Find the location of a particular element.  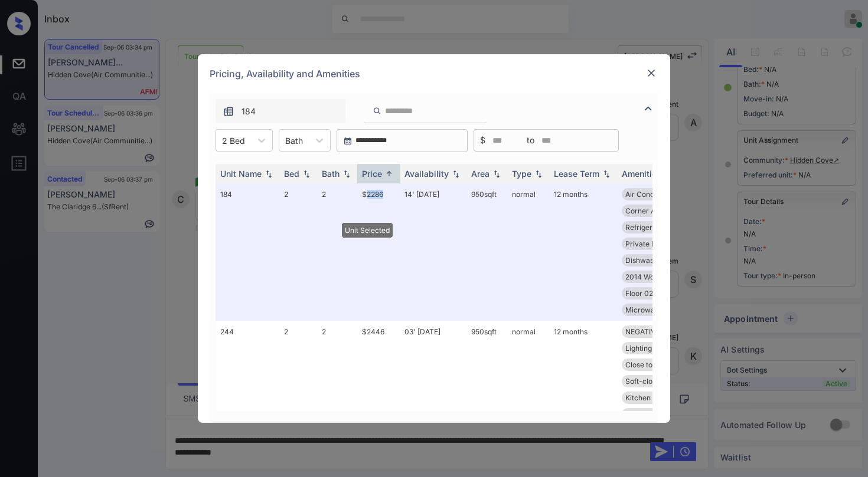

td: normal is located at coordinates (528, 252).